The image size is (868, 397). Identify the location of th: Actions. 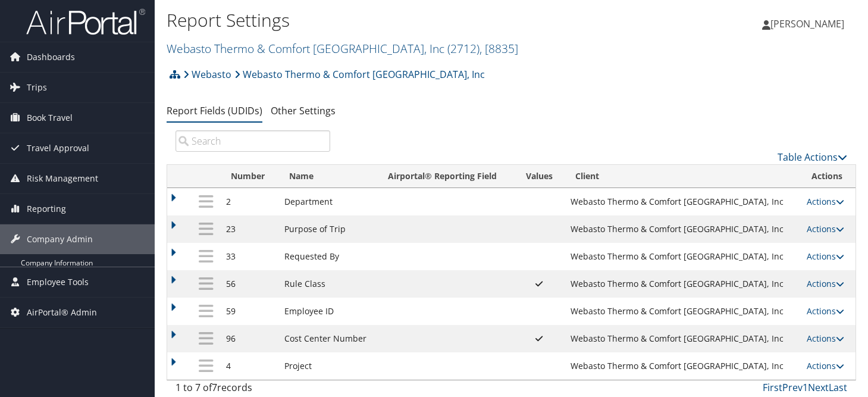
(828, 176).